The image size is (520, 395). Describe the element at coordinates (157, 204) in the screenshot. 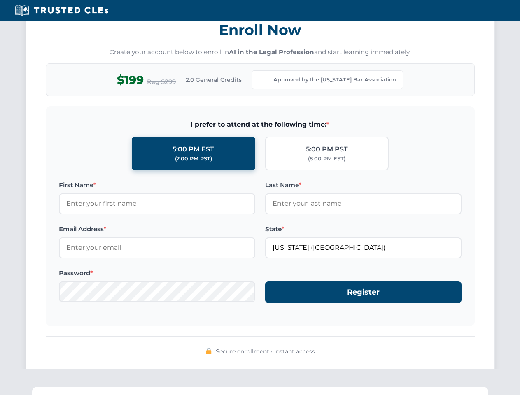

I see `input: Enter your first name` at that location.